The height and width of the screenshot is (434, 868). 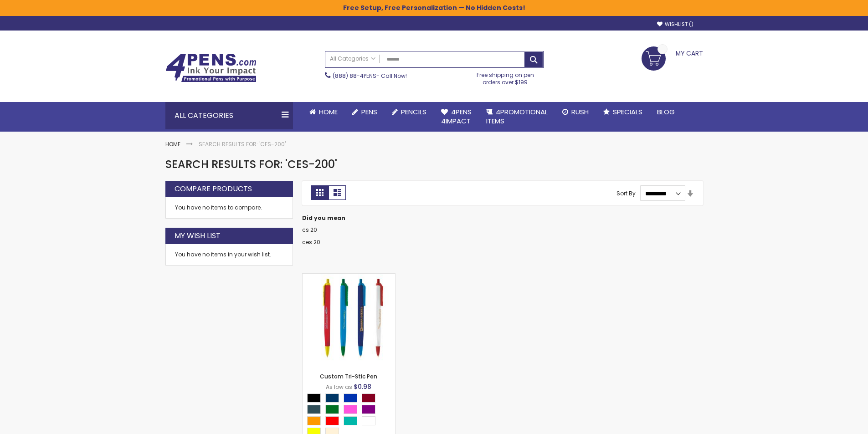 What do you see at coordinates (456, 117) in the screenshot?
I see `span: 4Pens 4impact` at bounding box center [456, 117].